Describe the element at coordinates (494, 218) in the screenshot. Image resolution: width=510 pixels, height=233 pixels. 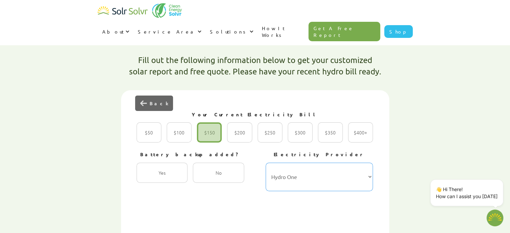
I see `img: 1702586718.png` at that location.